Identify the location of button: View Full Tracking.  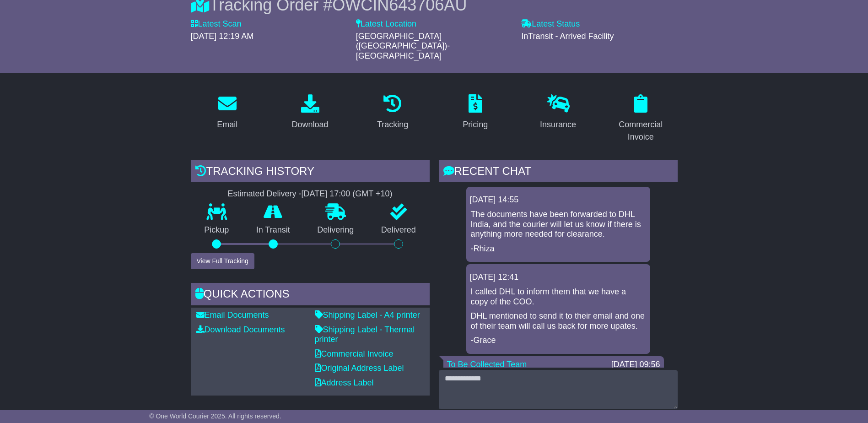
(222, 261).